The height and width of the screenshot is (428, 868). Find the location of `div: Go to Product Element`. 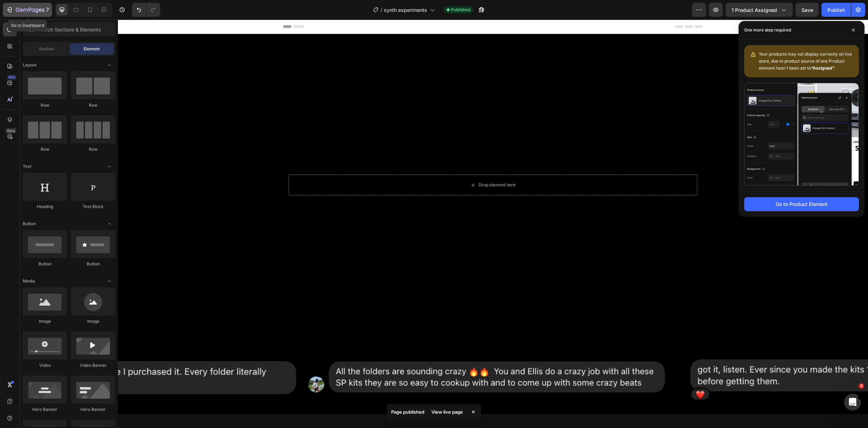

div: Go to Product Element is located at coordinates (801, 204).